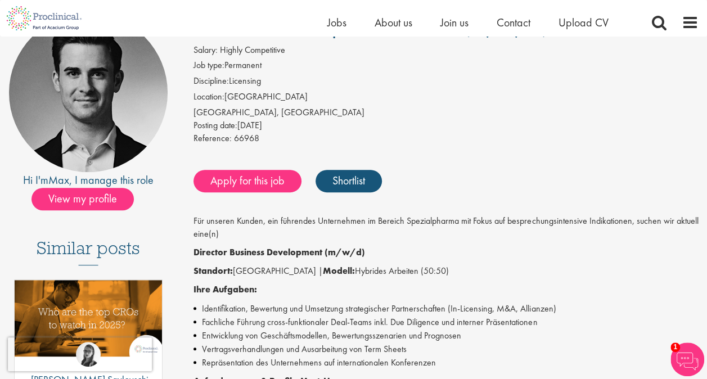  What do you see at coordinates (88, 93) in the screenshot?
I see `img: imeage of recruiter Max Slevogt` at bounding box center [88, 93].